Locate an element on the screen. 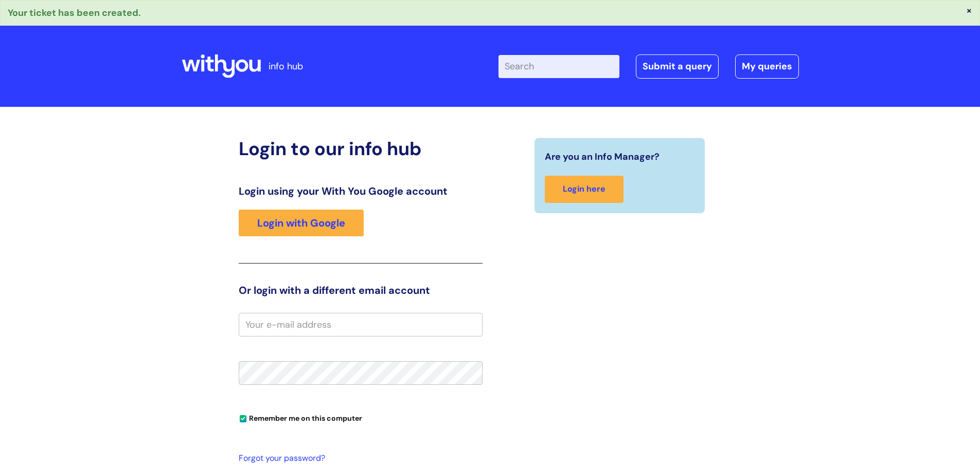 The width and height of the screenshot is (980, 468). h2: Login to our info hub is located at coordinates (361, 148).